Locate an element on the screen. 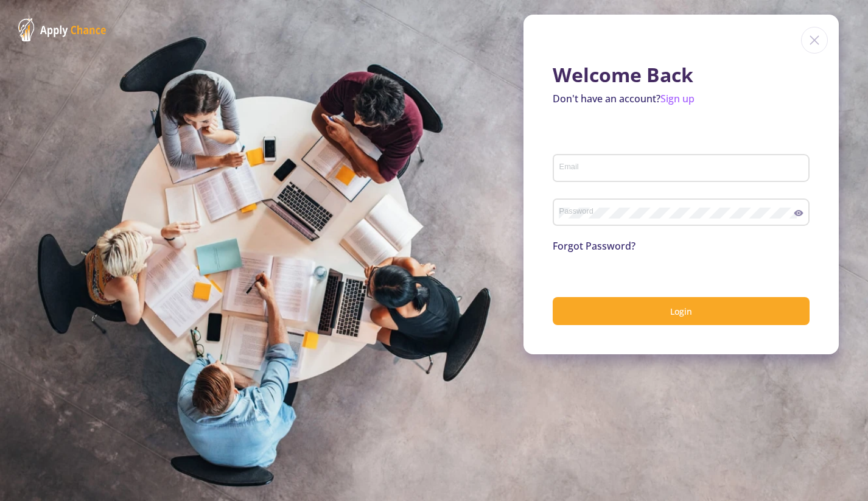  img: close icon is located at coordinates (815, 41).